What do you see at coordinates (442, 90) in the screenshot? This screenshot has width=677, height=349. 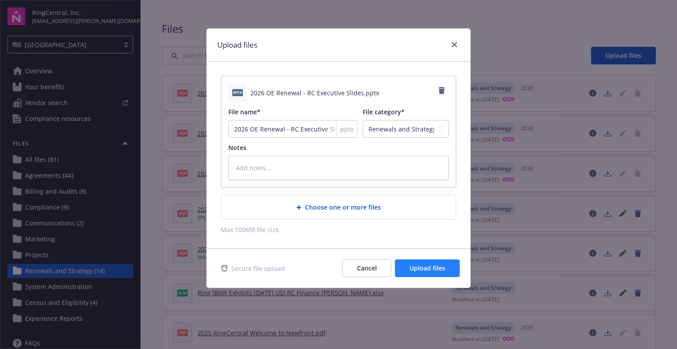 I see `a: Remove` at bounding box center [442, 90].